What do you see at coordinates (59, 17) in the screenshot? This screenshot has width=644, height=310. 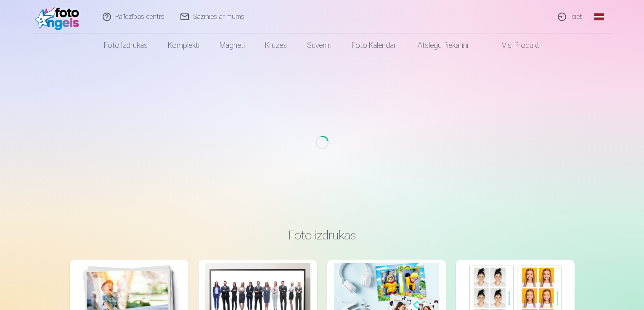 I see `img: /fa1` at bounding box center [59, 17].